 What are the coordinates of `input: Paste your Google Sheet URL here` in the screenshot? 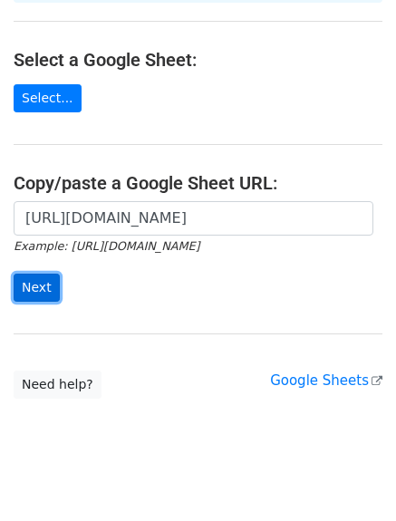 It's located at (193, 218).